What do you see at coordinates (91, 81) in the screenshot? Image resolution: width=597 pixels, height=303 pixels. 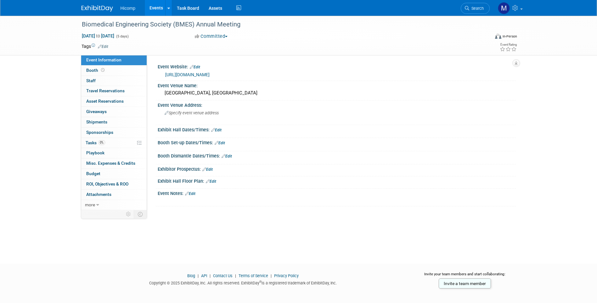 I see `span: Staff` at bounding box center [91, 81].